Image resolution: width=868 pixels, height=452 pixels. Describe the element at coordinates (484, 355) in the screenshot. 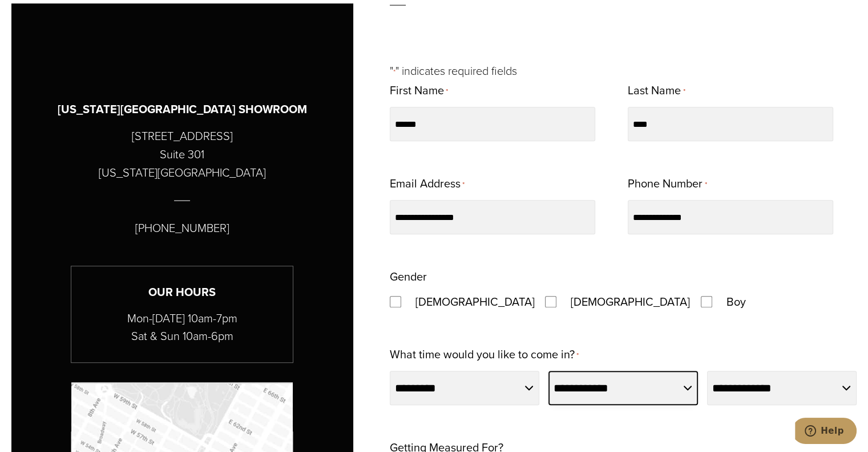

I see `label: What time would you like to come in?` at that location.